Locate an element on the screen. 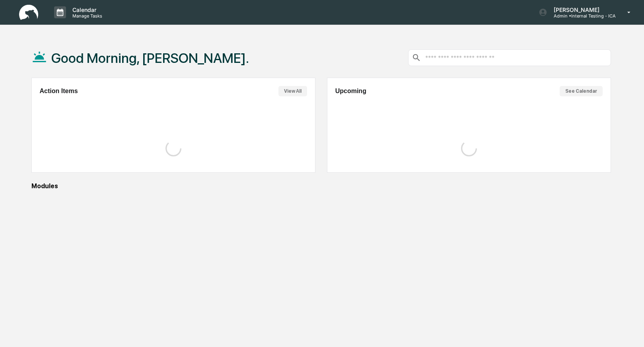  p: Admin • Internal Testing - ICA is located at coordinates (581, 16).